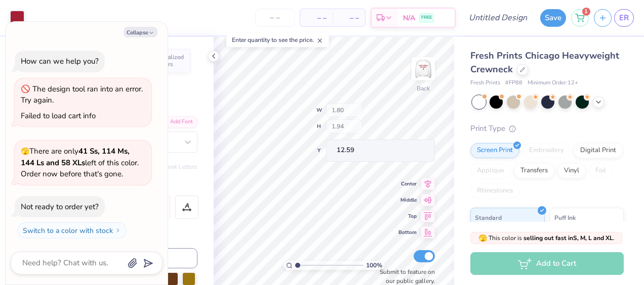 This screenshot has height=285, width=644. What do you see at coordinates (598, 151) in the screenshot?
I see `div: Digital Print` at bounding box center [598, 151].